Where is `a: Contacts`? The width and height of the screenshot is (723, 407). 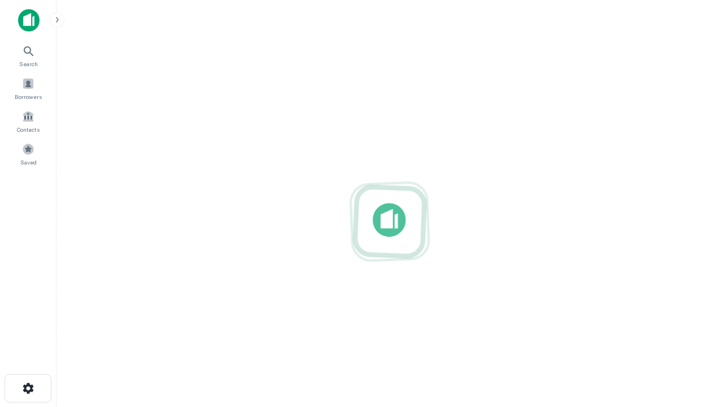
a: Contacts is located at coordinates (28, 121).